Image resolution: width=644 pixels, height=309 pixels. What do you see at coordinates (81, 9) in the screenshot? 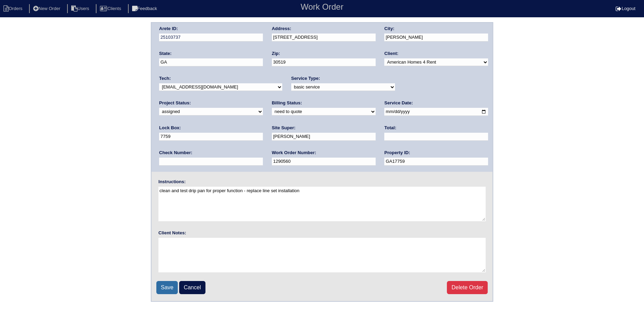
I see `a: Users` at bounding box center [81, 9].